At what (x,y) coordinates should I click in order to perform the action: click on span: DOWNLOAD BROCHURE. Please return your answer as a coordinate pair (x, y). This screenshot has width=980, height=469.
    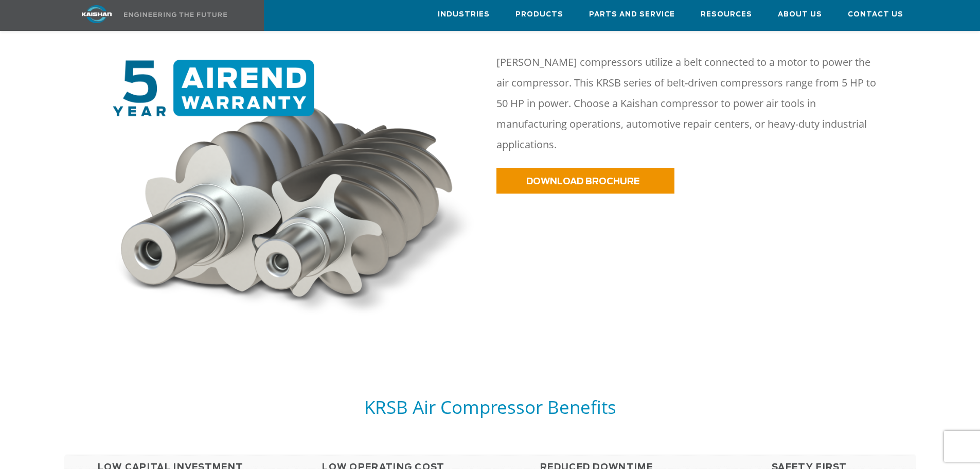
    Looking at the image, I should click on (583, 181).